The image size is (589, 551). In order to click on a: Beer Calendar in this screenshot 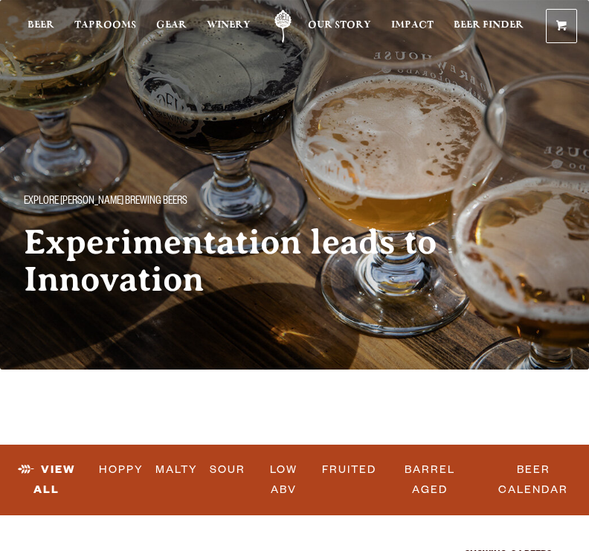, I will do `click(533, 479)`.